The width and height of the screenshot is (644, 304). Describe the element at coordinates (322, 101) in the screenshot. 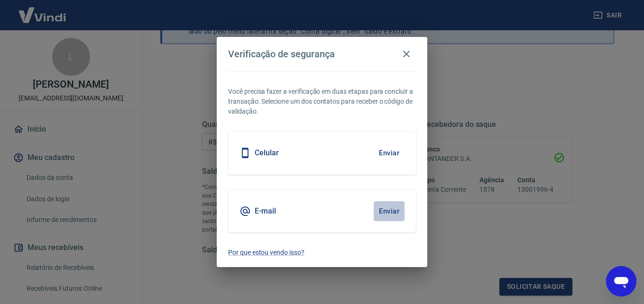

I see `p: Você precisa fazer a verificação em duas etapas para concluir a transação. Selecione um dos conta...` at that location.